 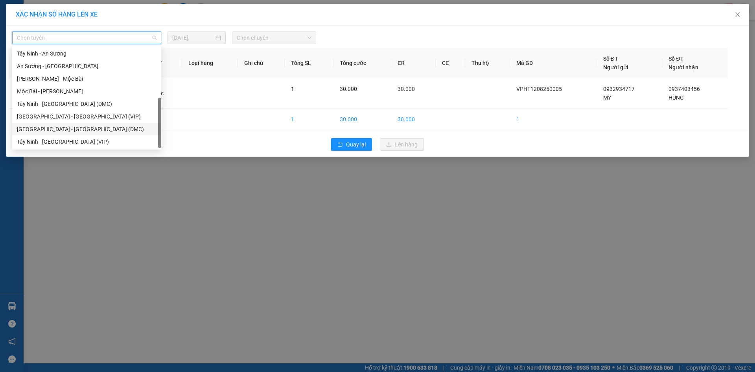 What do you see at coordinates (261, 63) in the screenshot?
I see `th: Ghi chú` at bounding box center [261, 63].